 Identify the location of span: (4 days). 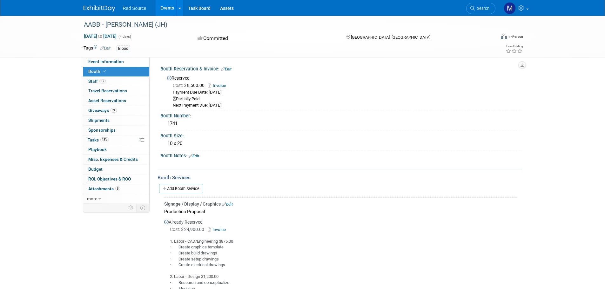
(124, 37).